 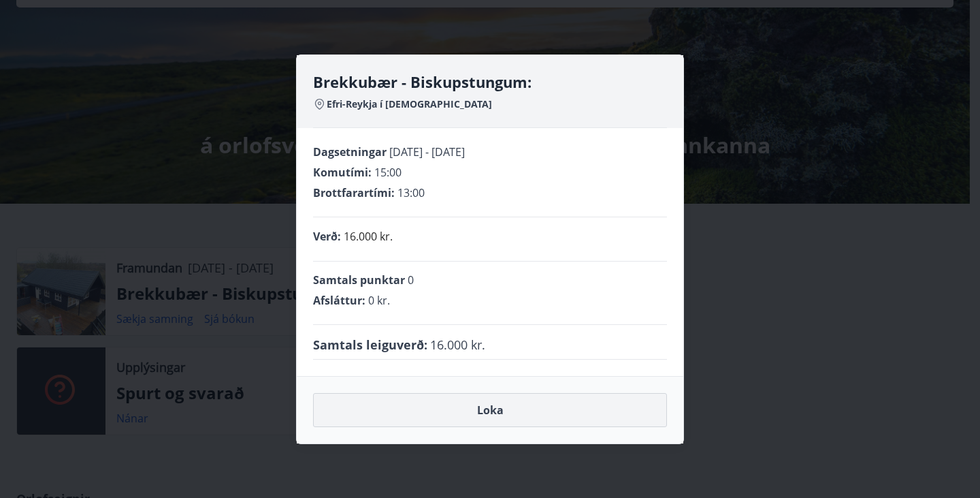 I want to click on span: 15:00, so click(x=388, y=173).